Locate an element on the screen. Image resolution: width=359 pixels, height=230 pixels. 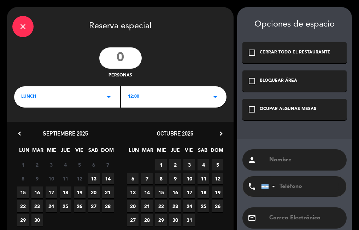
i: phone is located at coordinates (252, 186).